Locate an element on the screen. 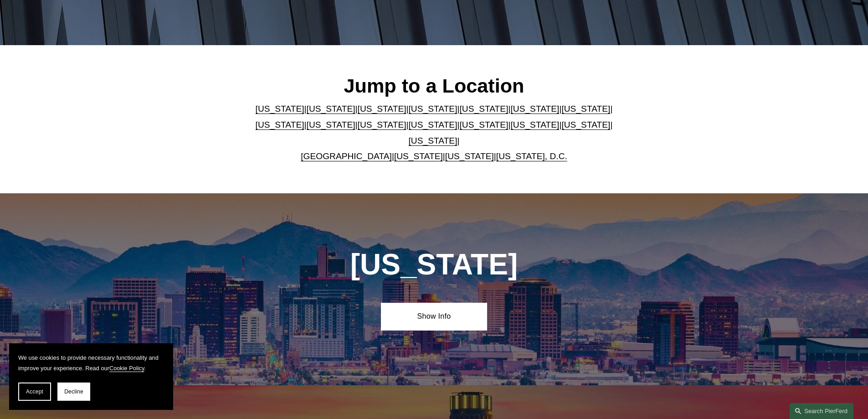  button: Decline is located at coordinates (74, 392).